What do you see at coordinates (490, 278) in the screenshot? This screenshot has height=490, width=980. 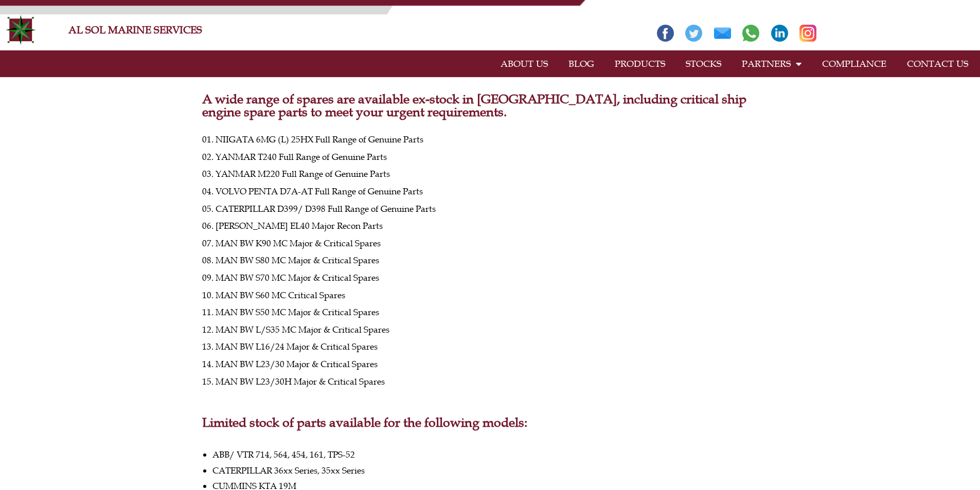 I see `p: 09. MAN BW S70 MC Major & Critical Spares` at bounding box center [490, 278].